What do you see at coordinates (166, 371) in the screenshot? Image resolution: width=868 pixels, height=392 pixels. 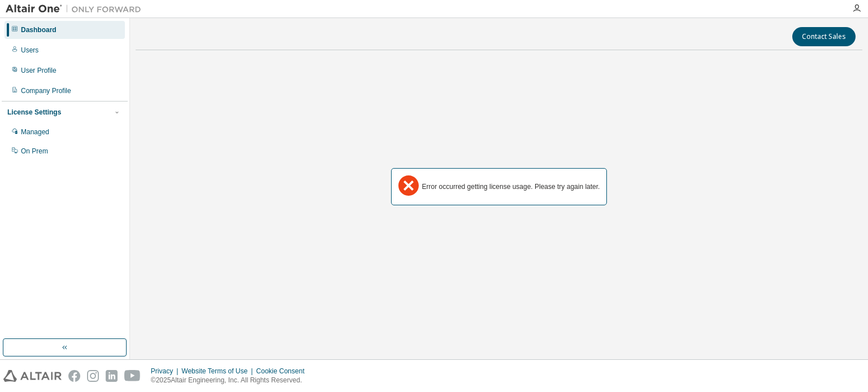 I see `div: Privacy` at bounding box center [166, 371].